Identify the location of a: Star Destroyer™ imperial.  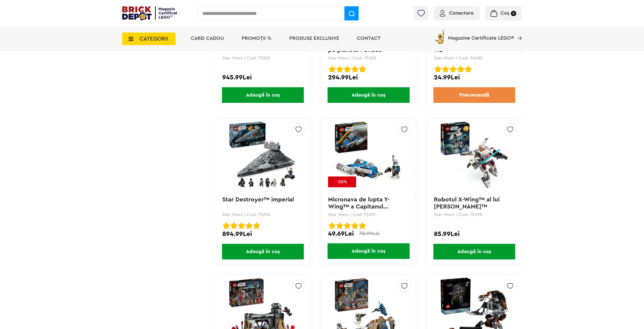
(258, 200).